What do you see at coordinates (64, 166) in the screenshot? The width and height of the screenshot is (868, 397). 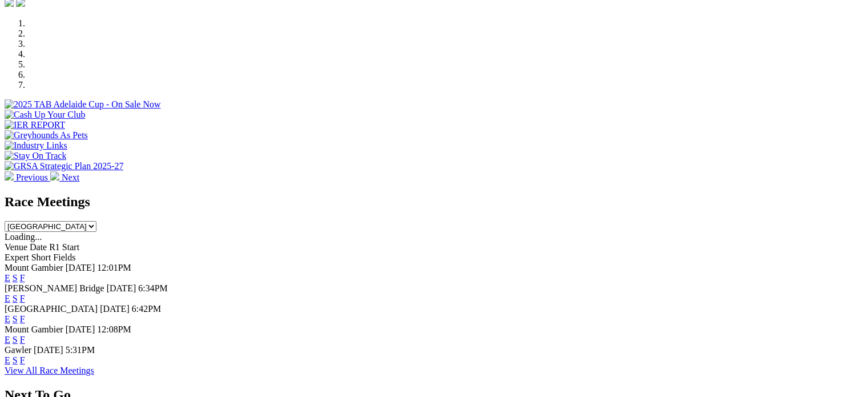 I see `img: GRSA Strategic Plan 2025-27` at bounding box center [64, 166].